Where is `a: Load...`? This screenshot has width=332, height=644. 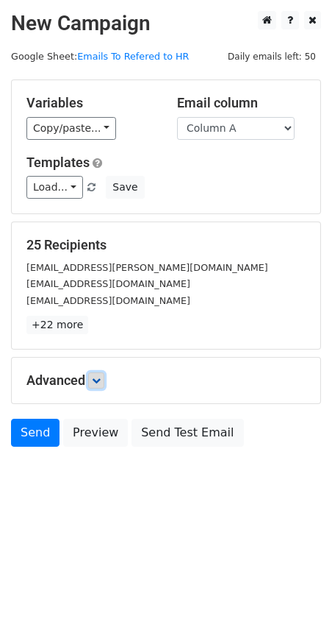
a: Load... is located at coordinates (54, 187).